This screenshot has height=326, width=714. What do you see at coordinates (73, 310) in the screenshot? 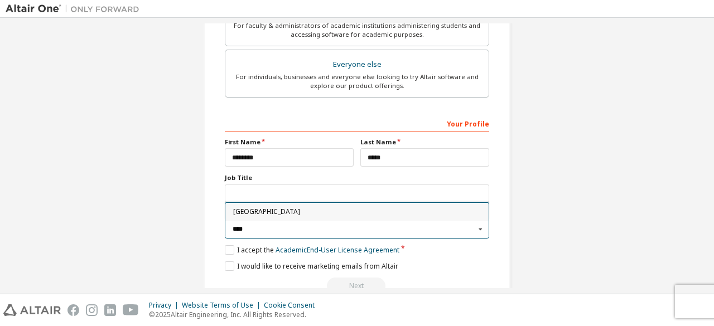
I see `img: facebook.svg` at bounding box center [73, 310].